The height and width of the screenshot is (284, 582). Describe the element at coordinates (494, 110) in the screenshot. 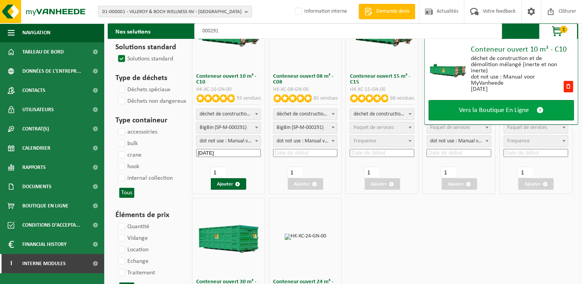

I see `span: Vers la Boutique En Ligne` at that location.